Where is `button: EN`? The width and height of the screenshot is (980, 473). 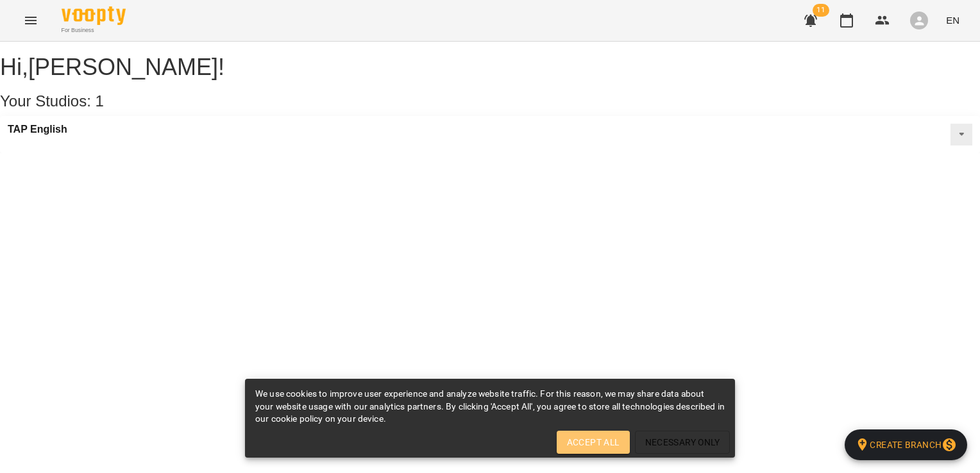 button: EN is located at coordinates (952, 20).